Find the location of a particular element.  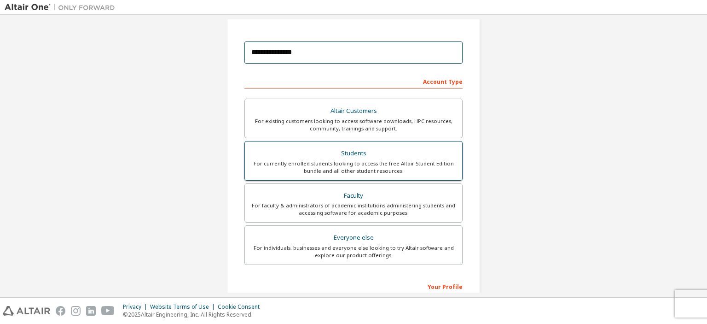

div: Account Type is located at coordinates (353, 81).